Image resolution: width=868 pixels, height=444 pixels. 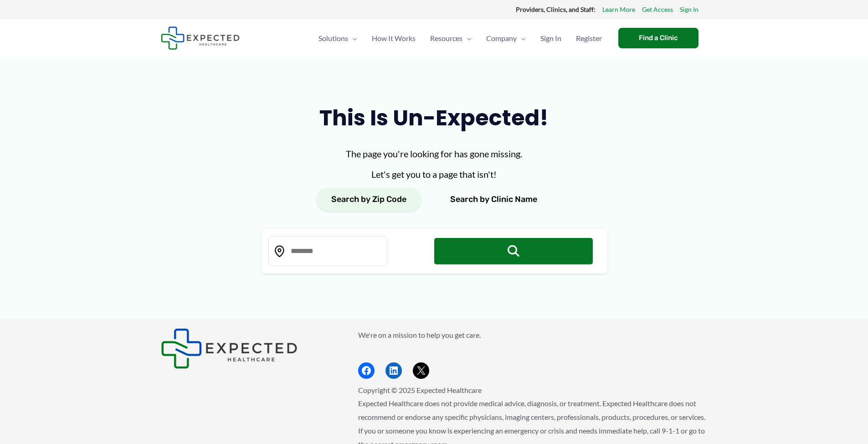 What do you see at coordinates (506, 38) in the screenshot?
I see `a: CompanyMenu Toggle` at bounding box center [506, 38].